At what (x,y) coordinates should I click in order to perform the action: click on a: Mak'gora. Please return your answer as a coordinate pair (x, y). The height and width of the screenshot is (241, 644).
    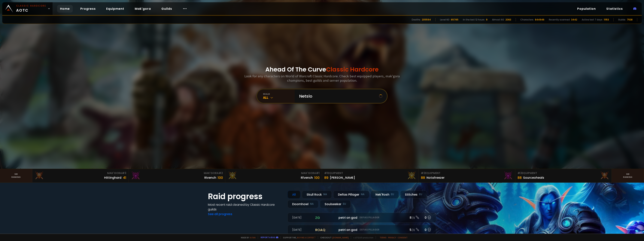
    Looking at the image, I should click on (143, 9).